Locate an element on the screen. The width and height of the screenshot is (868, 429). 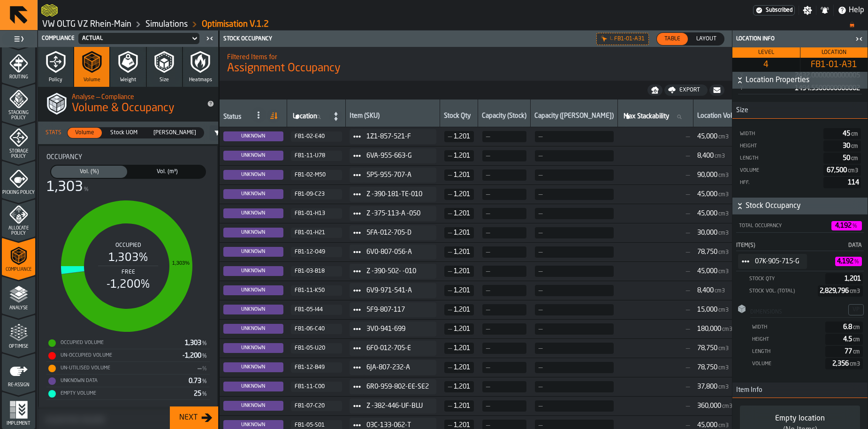
span: 30,000 is located at coordinates (707, 233).